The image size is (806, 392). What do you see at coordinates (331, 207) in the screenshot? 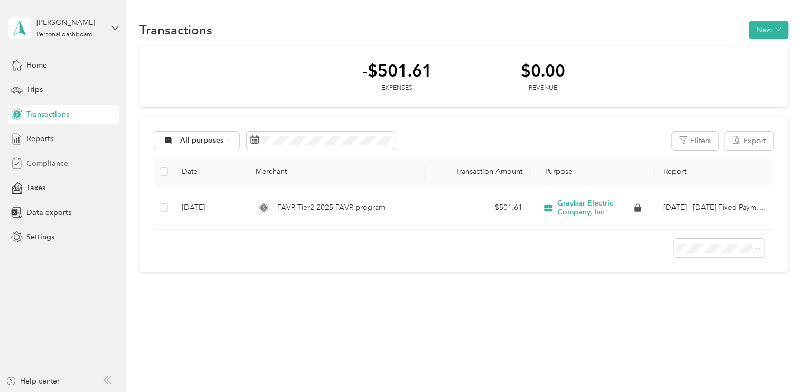
I see `span: FAVR Tier2 2025 FAVR program` at bounding box center [331, 207].